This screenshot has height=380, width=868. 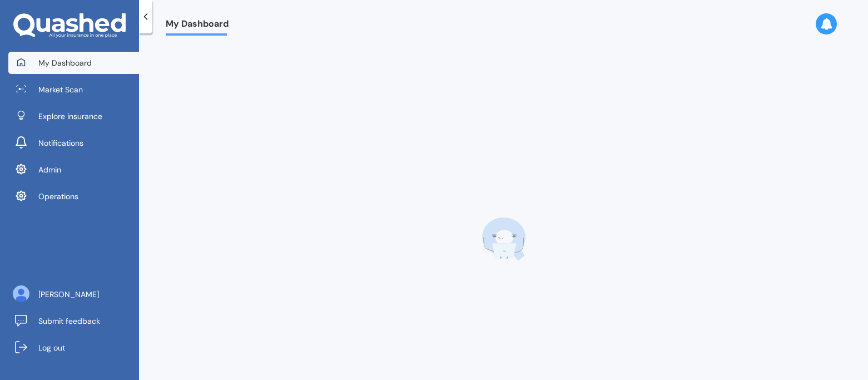 What do you see at coordinates (73, 196) in the screenshot?
I see `a: Operations` at bounding box center [73, 196].